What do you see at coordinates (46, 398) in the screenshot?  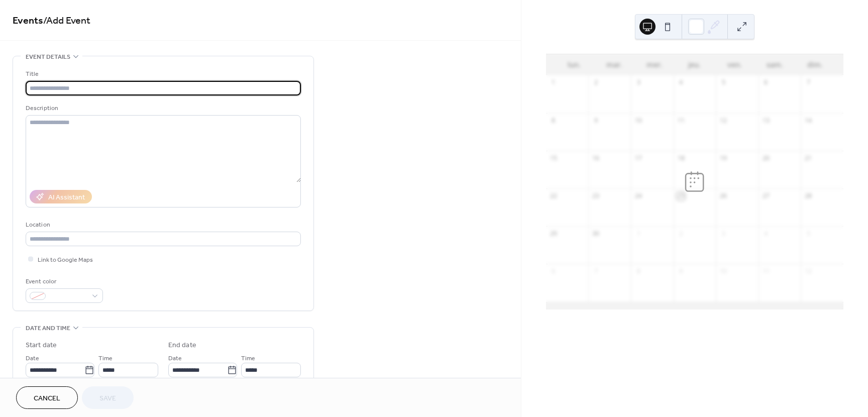 I see `a: Cancel` at bounding box center [46, 398].